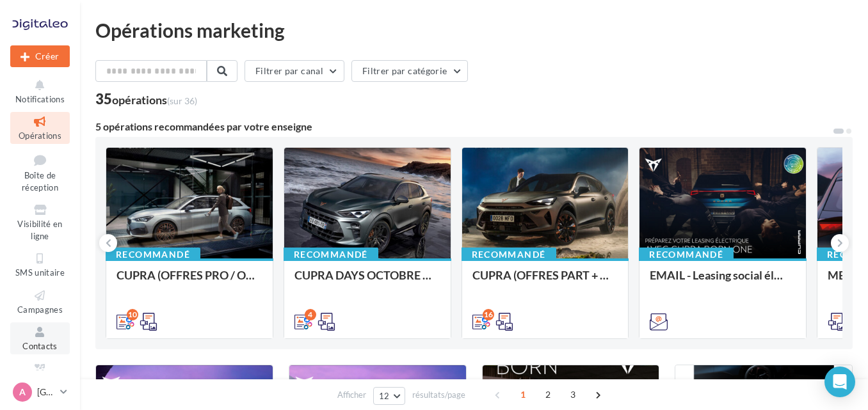 This screenshot has height=410, width=868. I want to click on a: Visibilité en ligne, so click(40, 222).